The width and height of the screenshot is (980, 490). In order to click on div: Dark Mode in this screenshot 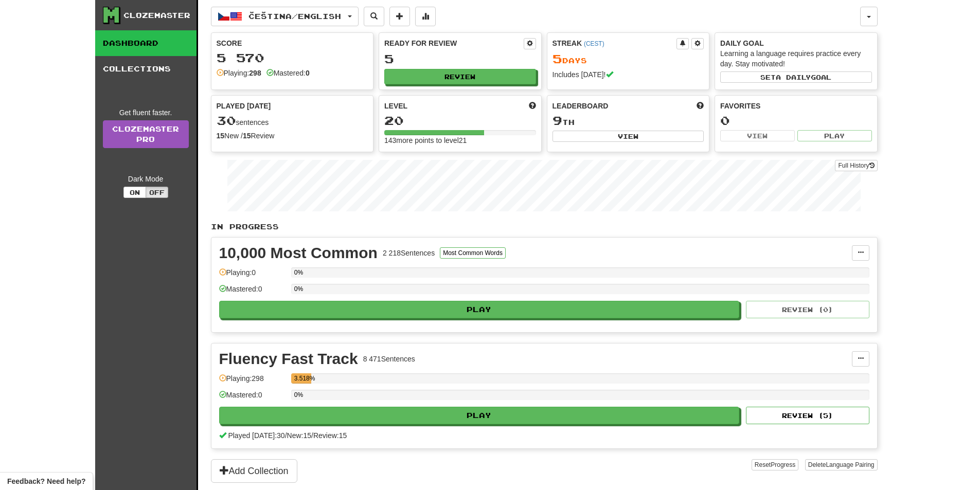, I will do `click(146, 179)`.